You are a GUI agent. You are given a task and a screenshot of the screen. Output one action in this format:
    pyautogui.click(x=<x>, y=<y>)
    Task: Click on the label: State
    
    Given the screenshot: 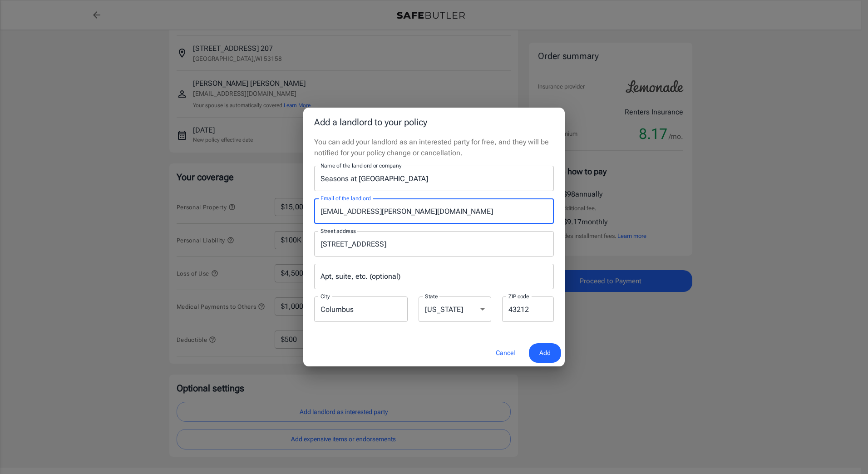 What is the action you would take?
    pyautogui.click(x=431, y=296)
    